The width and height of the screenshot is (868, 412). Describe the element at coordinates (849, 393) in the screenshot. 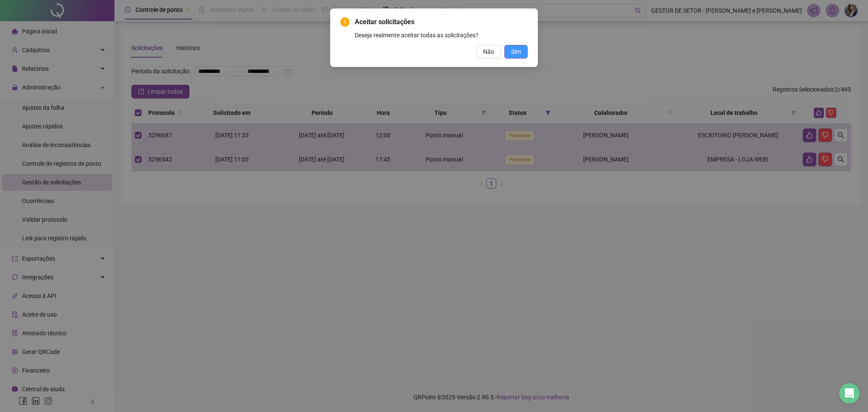

I see `div: Open Intercom Messenger` at that location.